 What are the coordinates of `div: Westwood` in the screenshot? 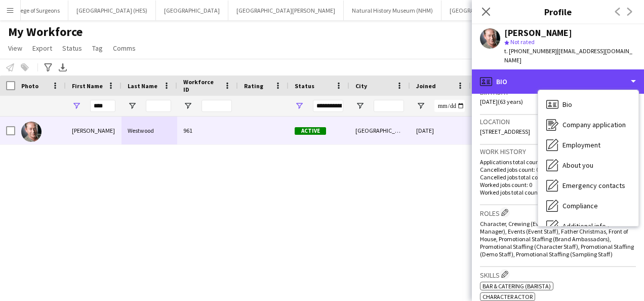 It's located at (149, 130).